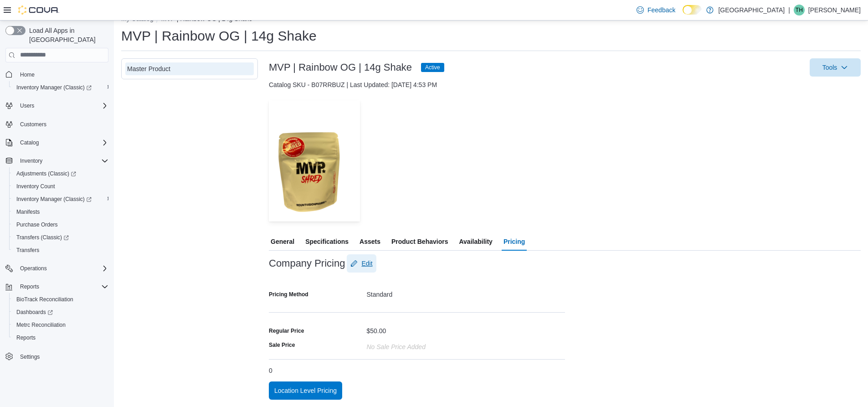 This screenshot has height=407, width=868. Describe the element at coordinates (367, 264) in the screenshot. I see `span: Edit` at that location.